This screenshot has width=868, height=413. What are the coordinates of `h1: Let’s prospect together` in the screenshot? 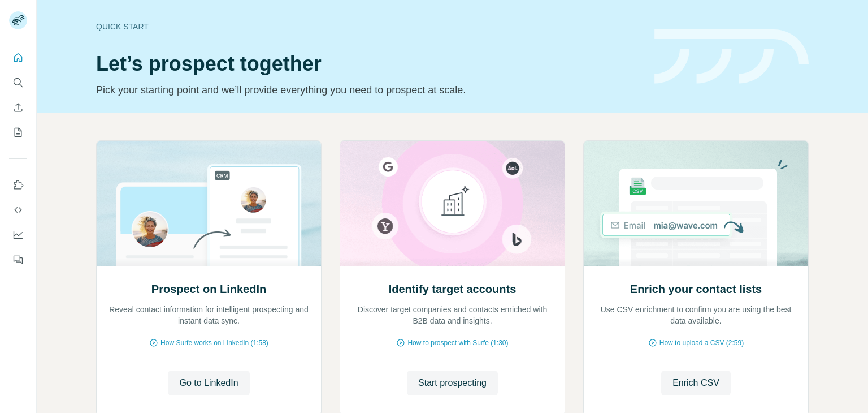 It's located at (368, 64).